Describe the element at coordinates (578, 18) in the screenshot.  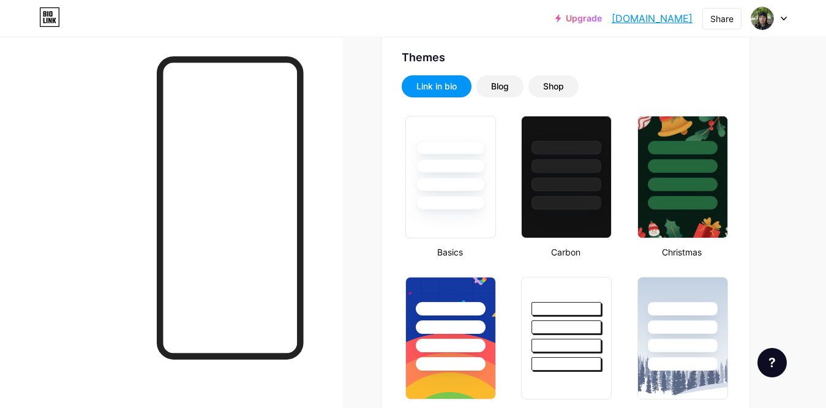
I see `a: Upgrade` at that location.